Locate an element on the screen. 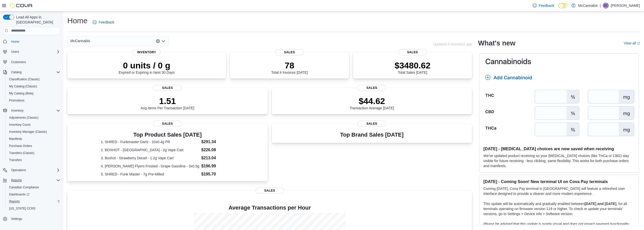 This screenshot has height=230, width=644. button: Users is located at coordinates (32, 52).